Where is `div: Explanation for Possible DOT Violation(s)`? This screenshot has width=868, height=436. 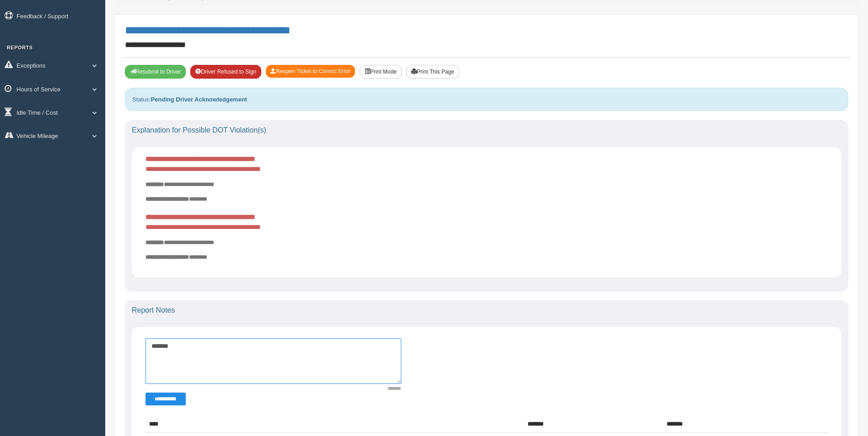 div: Explanation for Possible DOT Violation(s) is located at coordinates (486, 130).